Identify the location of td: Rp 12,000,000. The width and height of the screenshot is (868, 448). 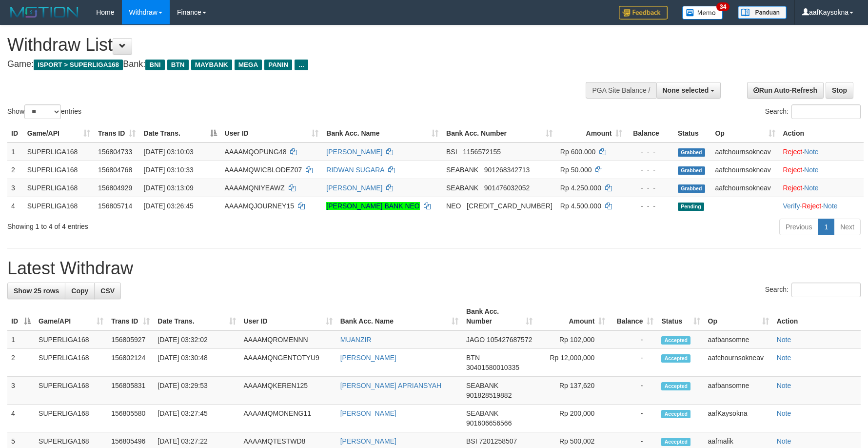
(573, 363).